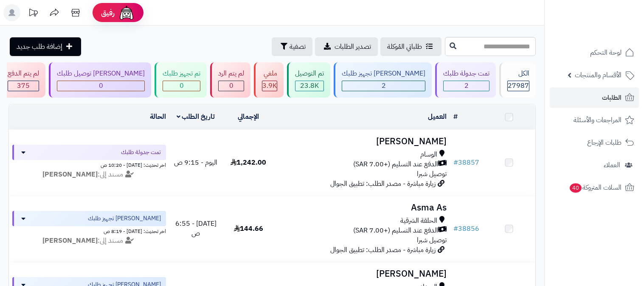  Describe the element at coordinates (292, 47) in the screenshot. I see `button: تصفية` at that location.